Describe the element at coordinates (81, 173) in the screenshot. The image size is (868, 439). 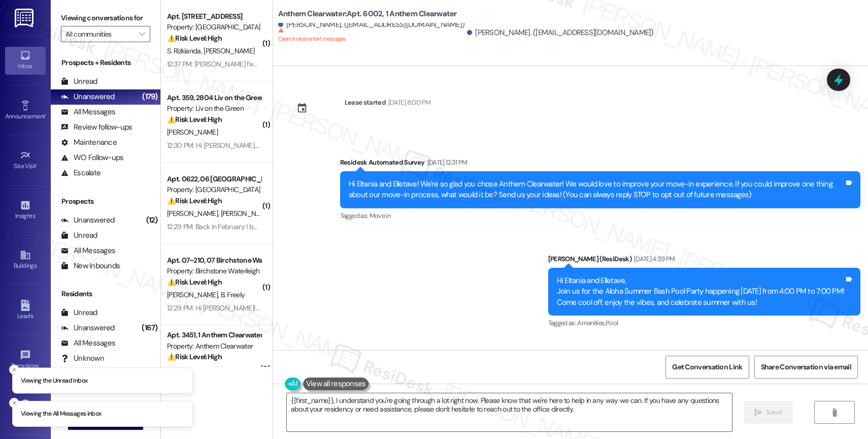
I see `div: Escalate` at that location.